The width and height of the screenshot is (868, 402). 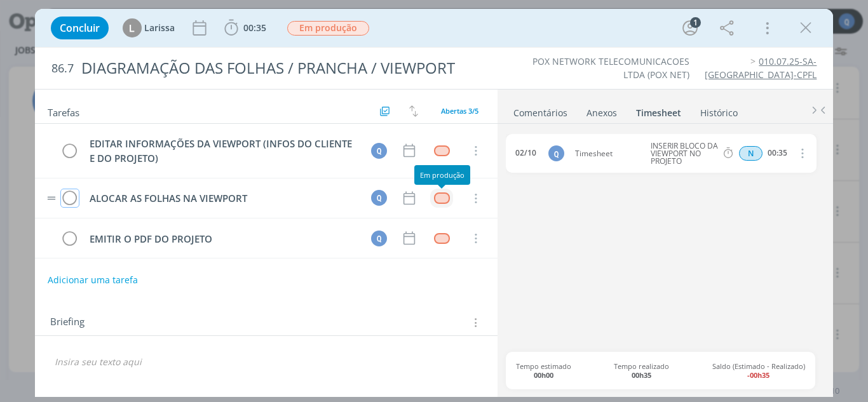 I want to click on b: 00h00, so click(x=544, y=375).